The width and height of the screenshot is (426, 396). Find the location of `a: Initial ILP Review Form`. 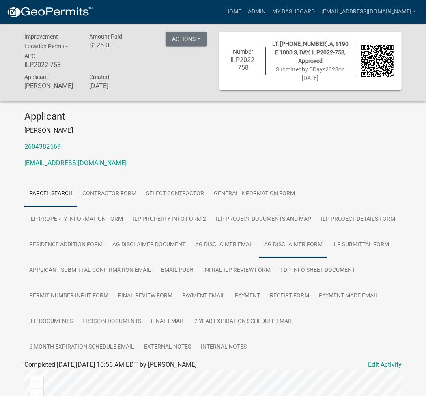

a: Initial ILP Review Form is located at coordinates (237, 270).